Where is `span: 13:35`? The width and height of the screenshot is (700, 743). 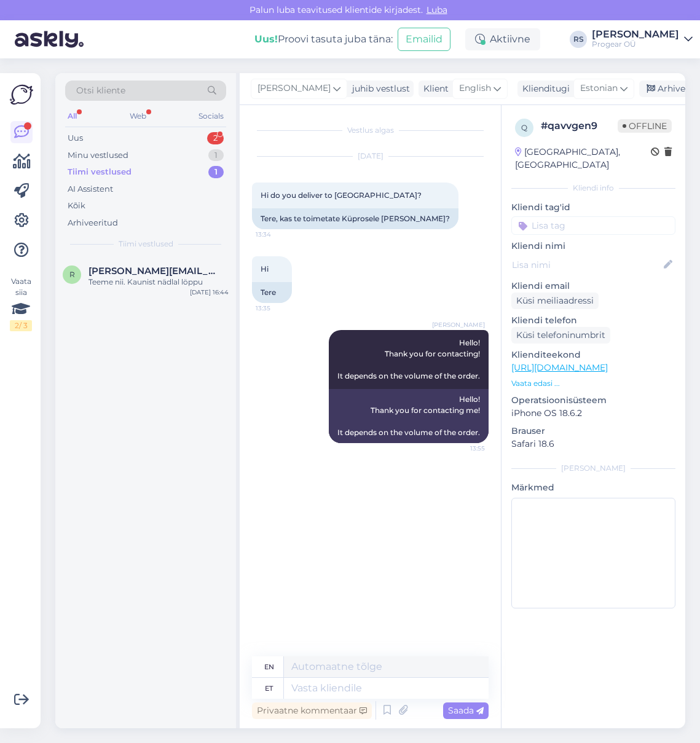 span: 13:35 is located at coordinates (279, 308).